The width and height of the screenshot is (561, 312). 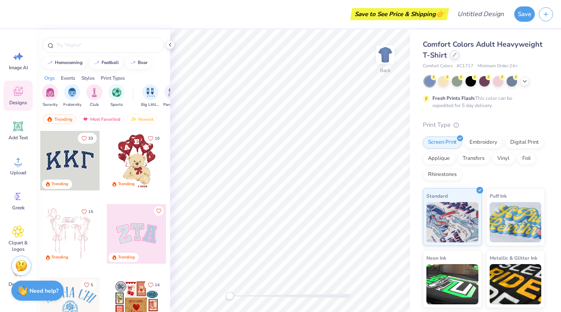 I want to click on div: Digital Print, so click(x=524, y=143).